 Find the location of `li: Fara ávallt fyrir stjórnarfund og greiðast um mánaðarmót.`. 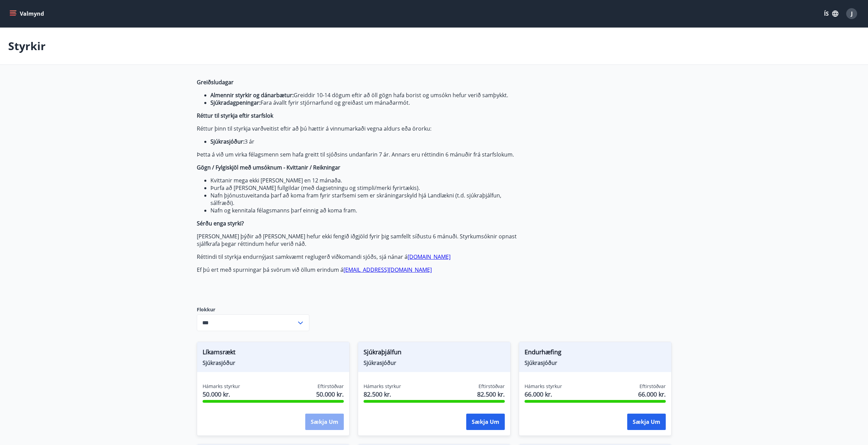

li: Fara ávallt fyrir stjórnarfund og greiðast um mánaðarmót. is located at coordinates (365, 102).